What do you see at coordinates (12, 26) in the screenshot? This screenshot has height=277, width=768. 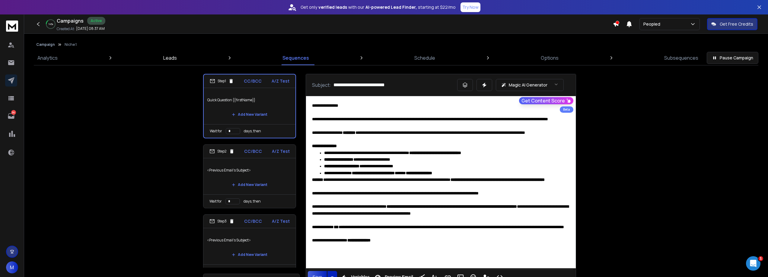 I see `img: logo` at bounding box center [12, 26].